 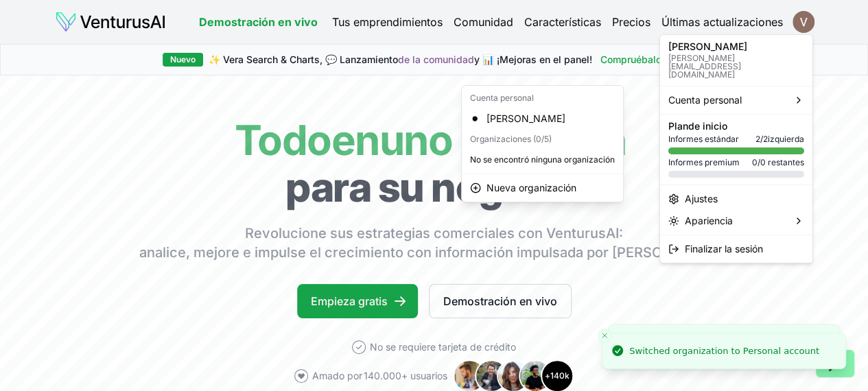 I want to click on a: Ajustes, so click(x=736, y=198).